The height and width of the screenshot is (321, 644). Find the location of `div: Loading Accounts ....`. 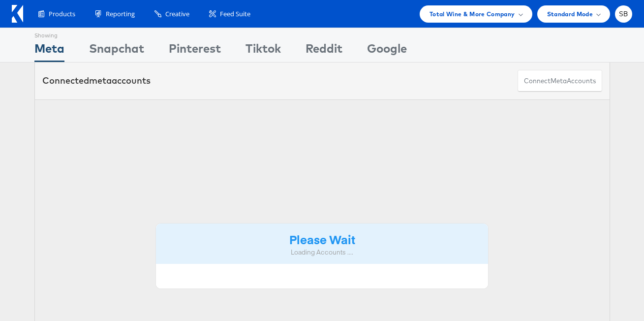

div: Loading Accounts .... is located at coordinates (323, 252).